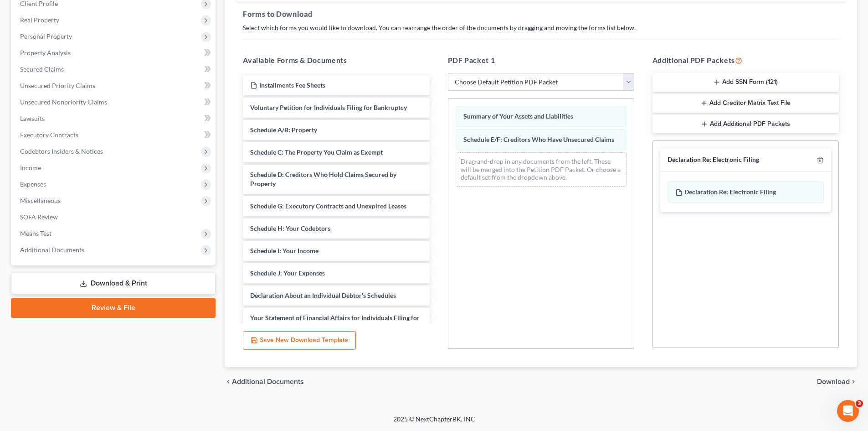  What do you see at coordinates (114, 102) in the screenshot?
I see `a: Unsecured Nonpriority Claims` at bounding box center [114, 102].